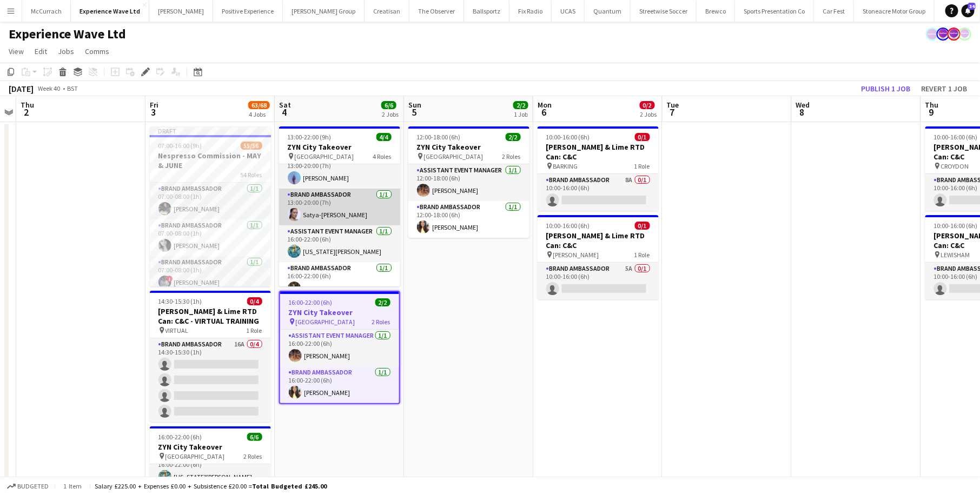 This screenshot has height=495, width=980. I want to click on button: Positive Experience, so click(248, 11).